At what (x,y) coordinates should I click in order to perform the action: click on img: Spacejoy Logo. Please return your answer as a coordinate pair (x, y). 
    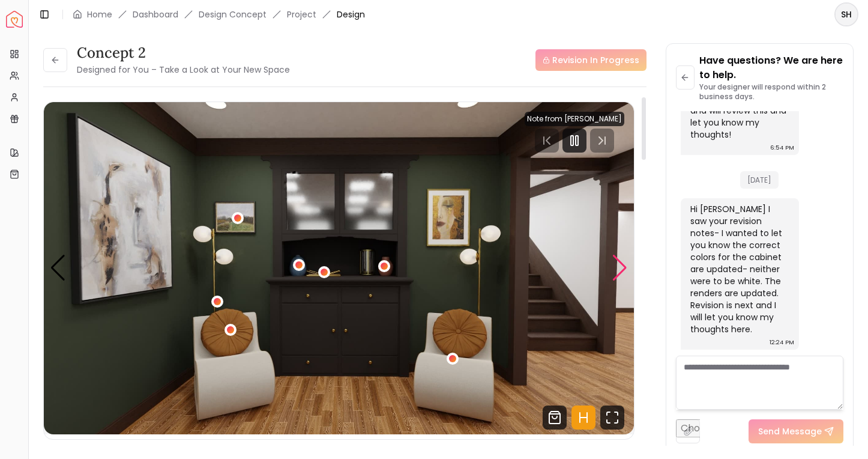
    Looking at the image, I should click on (14, 20).